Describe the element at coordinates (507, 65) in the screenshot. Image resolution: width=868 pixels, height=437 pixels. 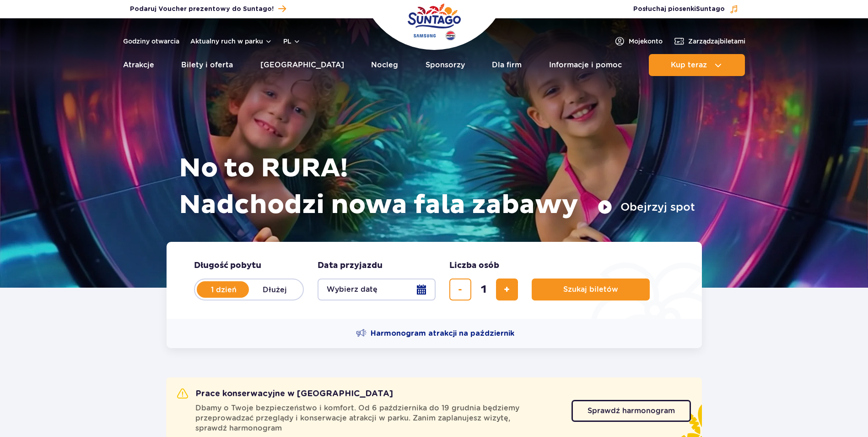
I see `a: Dla firm` at that location.